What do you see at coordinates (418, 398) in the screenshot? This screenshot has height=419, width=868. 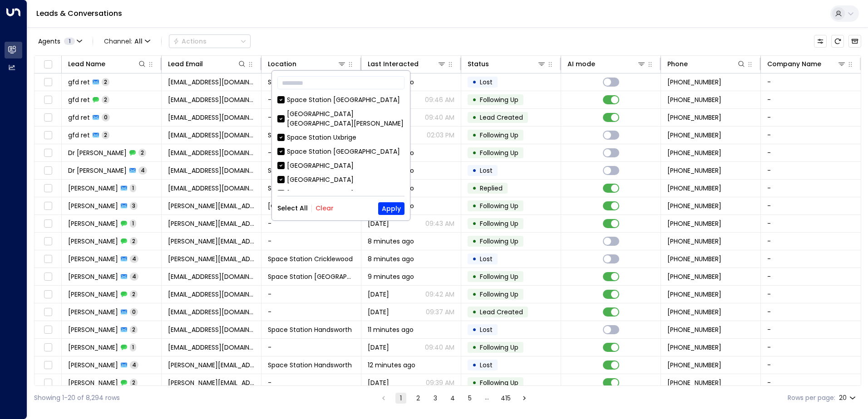 I see `button: Go to page 2` at bounding box center [418, 398].